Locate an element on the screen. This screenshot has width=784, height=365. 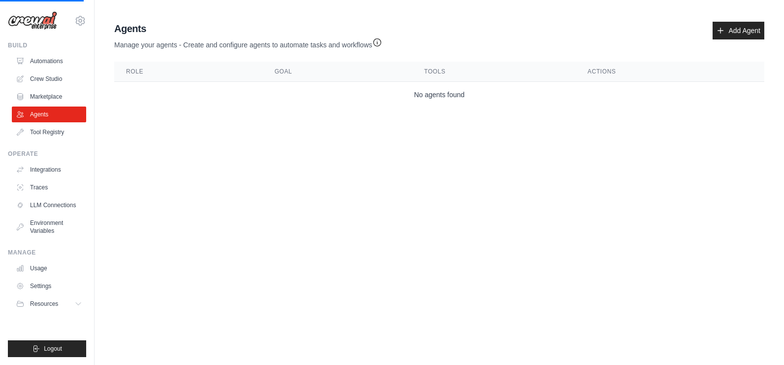
a: Agents is located at coordinates (49, 114).